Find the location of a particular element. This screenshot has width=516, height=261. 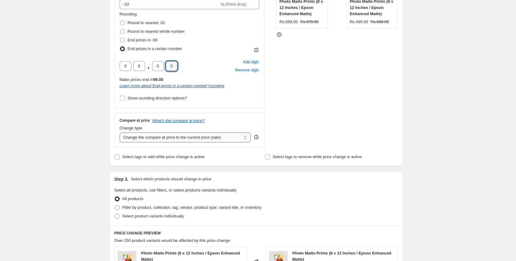

h2: Step 3. is located at coordinates (122, 179).